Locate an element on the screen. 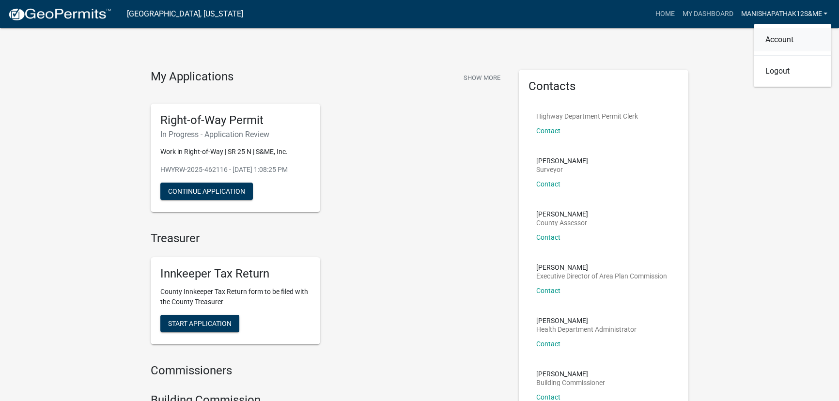  div: manishapathak12S&ME is located at coordinates (792, 55).